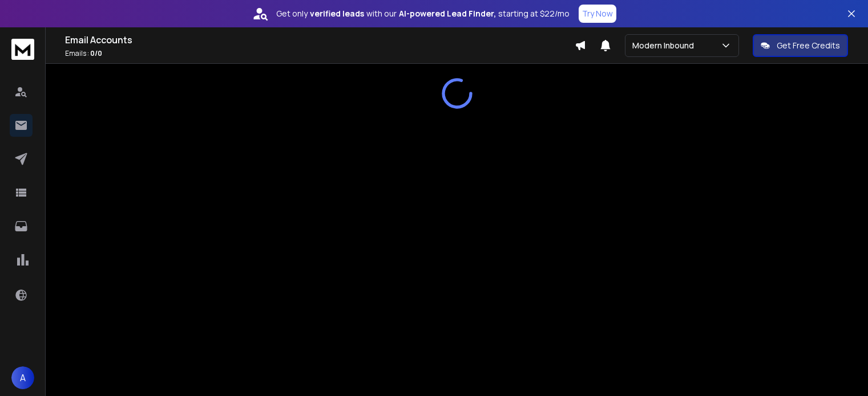 The height and width of the screenshot is (396, 868). I want to click on strong: AI-powered Lead Finder,, so click(448, 14).